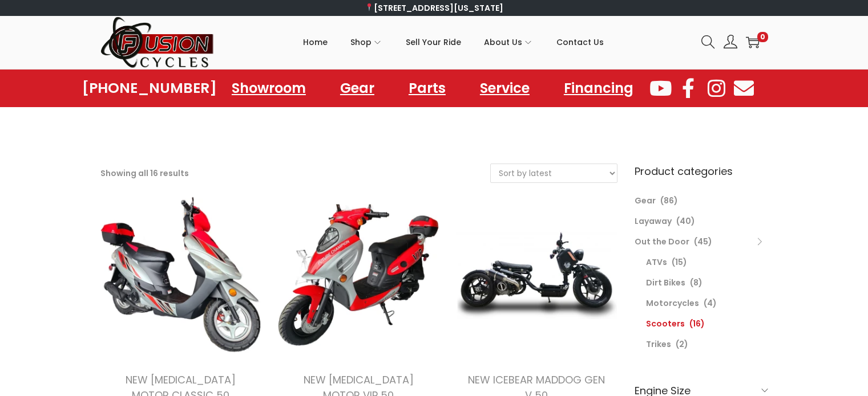 This screenshot has width=868, height=396. What do you see at coordinates (433, 42) in the screenshot?
I see `span: Sell Your Ride` at bounding box center [433, 42].